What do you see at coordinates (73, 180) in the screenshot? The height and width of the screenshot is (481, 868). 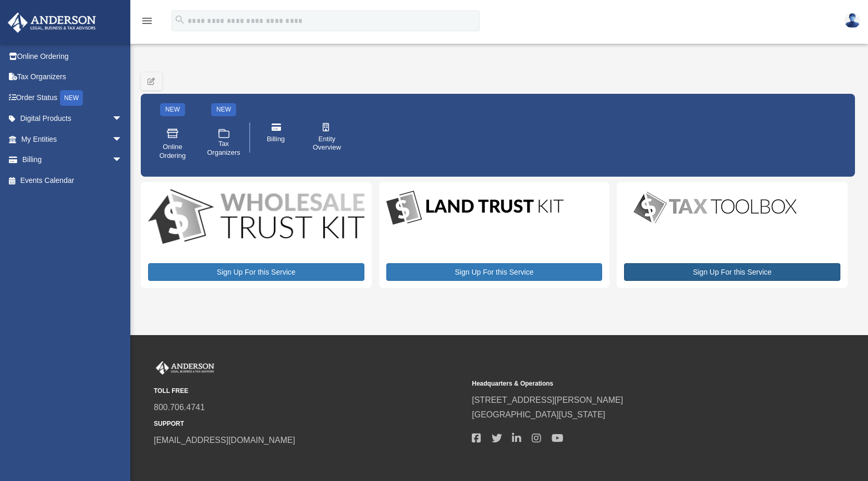 I see `a: Events Calendar` at bounding box center [73, 180].